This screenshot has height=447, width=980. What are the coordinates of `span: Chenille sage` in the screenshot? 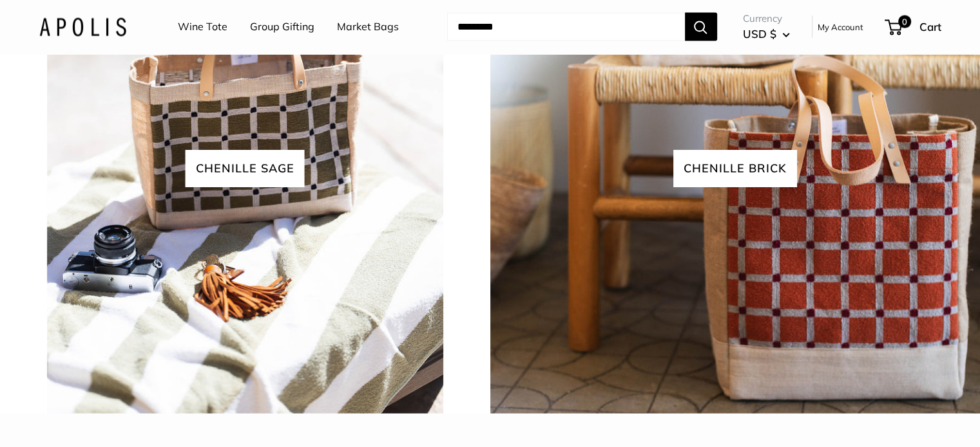 It's located at (245, 168).